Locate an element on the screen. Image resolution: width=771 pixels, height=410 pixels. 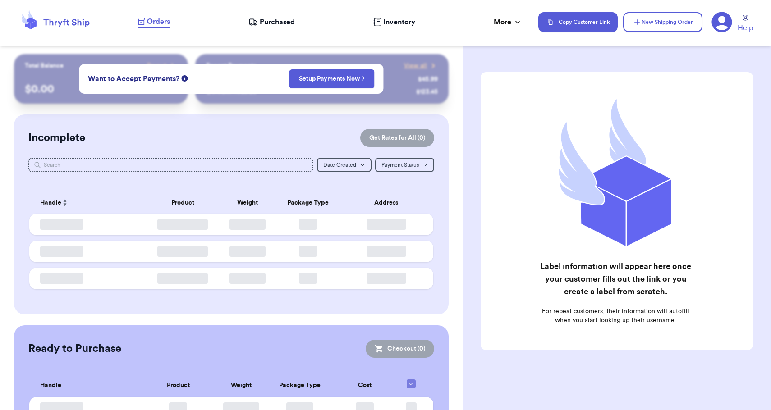
p: Recent Payments is located at coordinates (231, 66).